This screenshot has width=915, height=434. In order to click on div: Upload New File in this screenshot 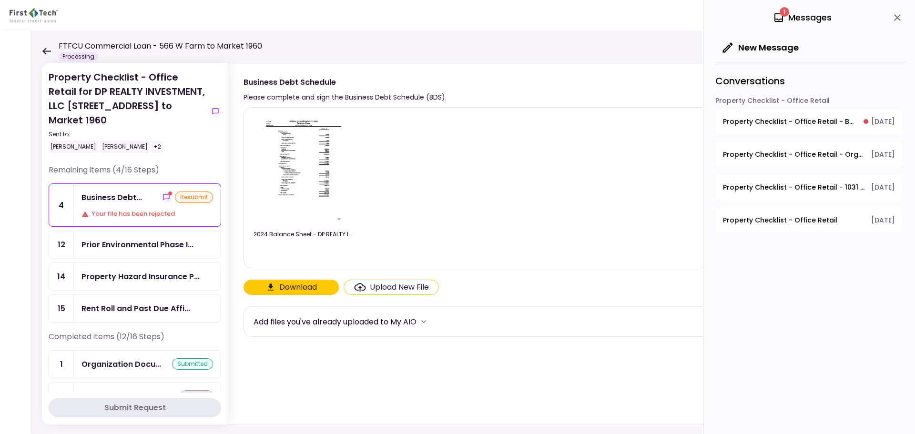, I will do `click(399, 287)`.